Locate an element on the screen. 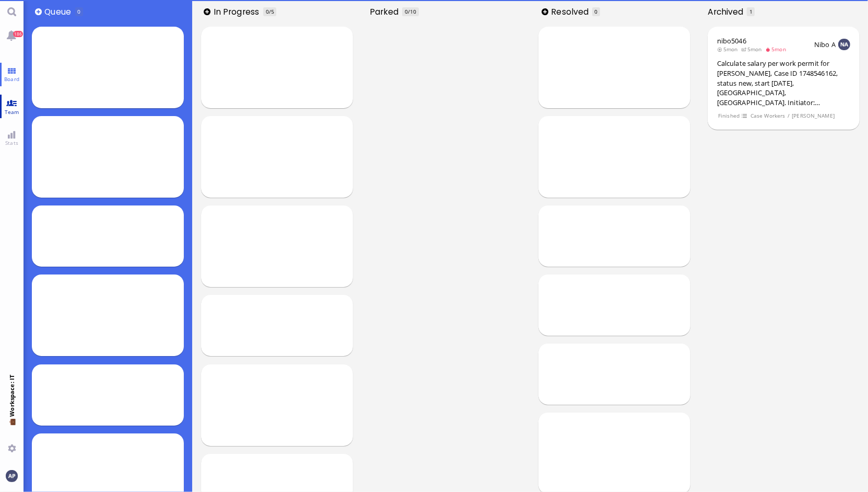 The image size is (868, 492). a: nibo5046 is located at coordinates (732, 41).